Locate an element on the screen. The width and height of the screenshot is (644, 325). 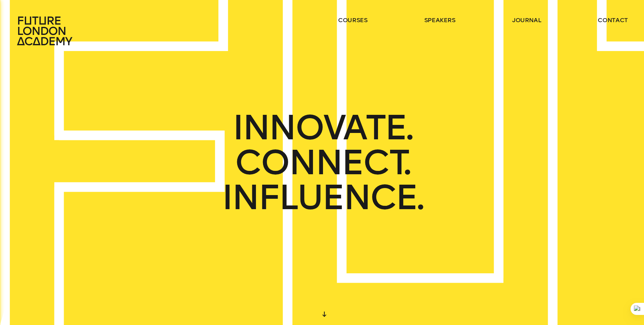
a: speakers is located at coordinates (439, 20).